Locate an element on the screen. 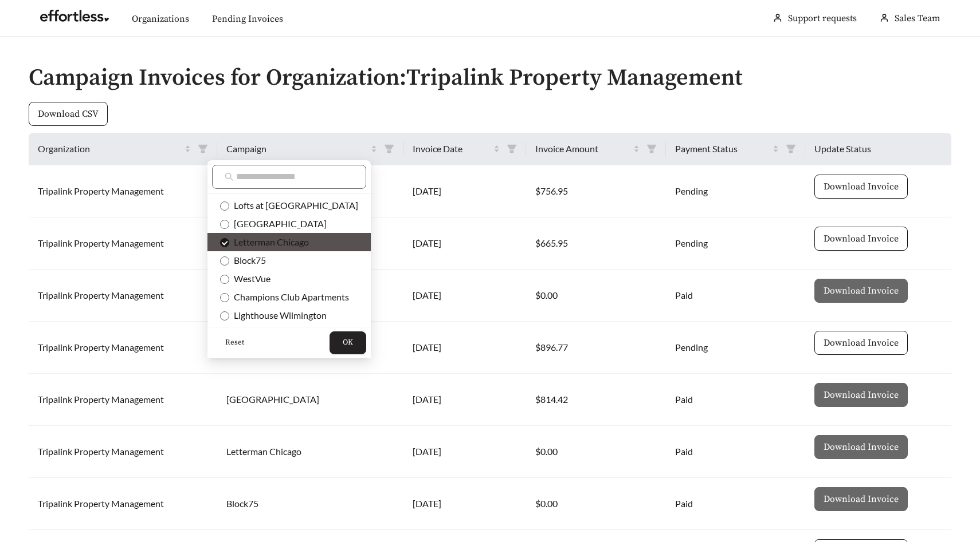 The image size is (980, 542). td: Block75 is located at coordinates (310, 504).